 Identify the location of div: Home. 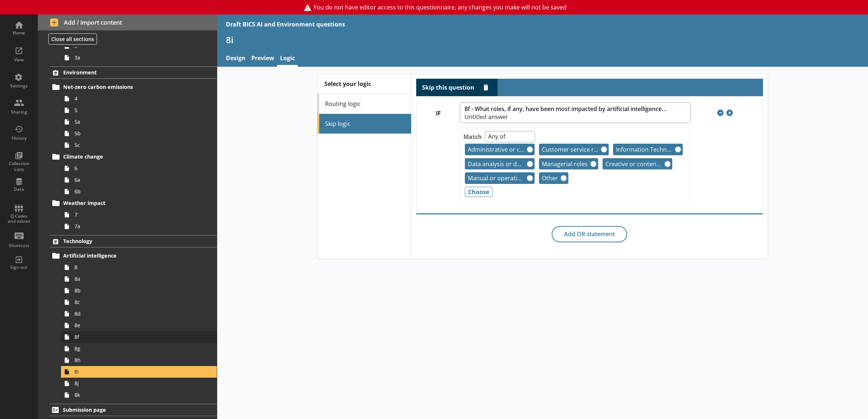
(19, 33).